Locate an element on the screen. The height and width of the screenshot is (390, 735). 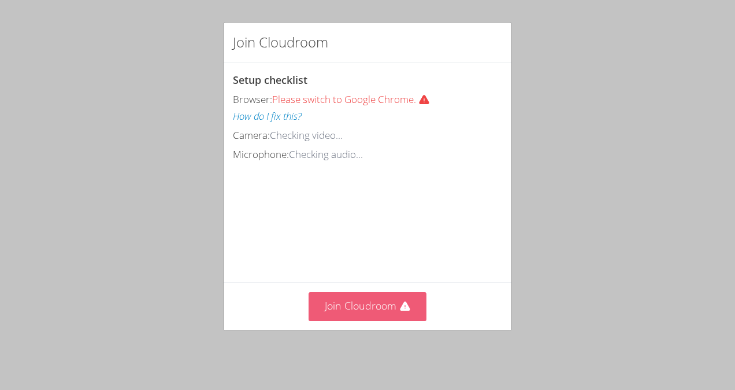
span: Checking video... is located at coordinates (306, 135).